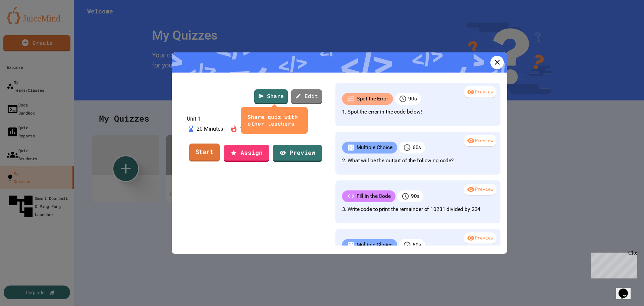 Image resolution: width=644 pixels, height=306 pixels. What do you see at coordinates (247, 129) in the screenshot?
I see `p: 1 Play` at bounding box center [247, 129].